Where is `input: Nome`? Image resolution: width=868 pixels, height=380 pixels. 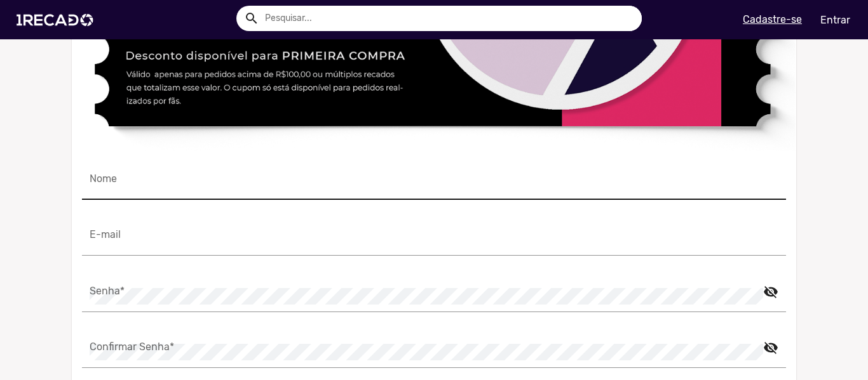
input: Nome is located at coordinates (434, 184).